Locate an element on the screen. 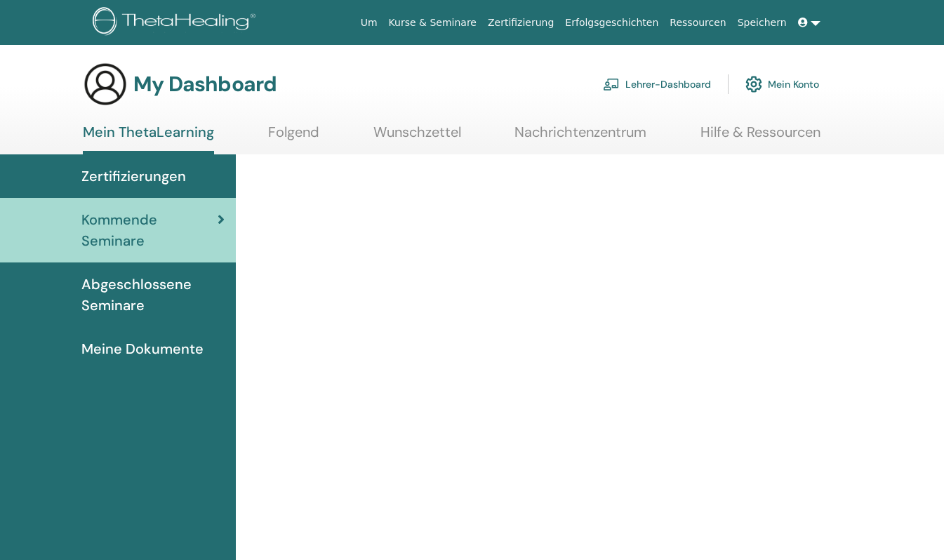 This screenshot has height=560, width=944. a: Speichern is located at coordinates (762, 23).